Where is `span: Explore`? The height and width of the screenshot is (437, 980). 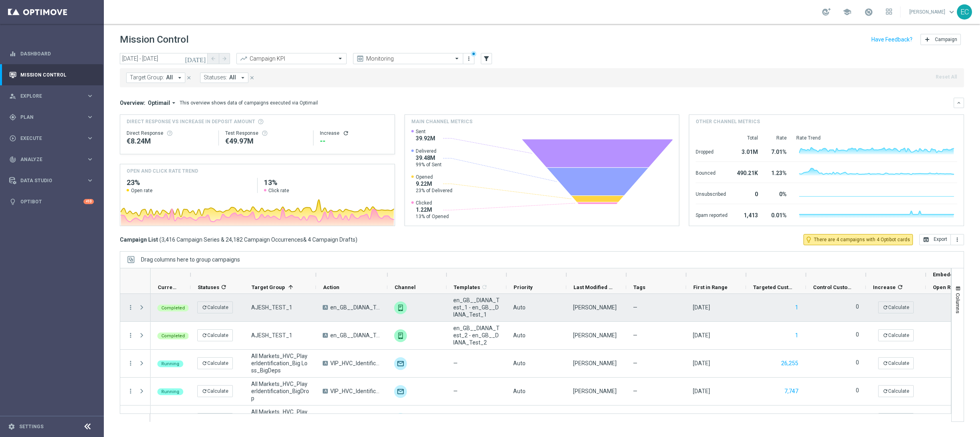 span: Explore is located at coordinates (53, 96).